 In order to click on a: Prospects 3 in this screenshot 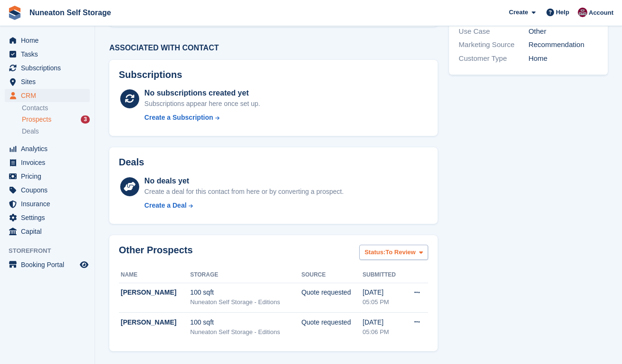, I will do `click(56, 119)`.